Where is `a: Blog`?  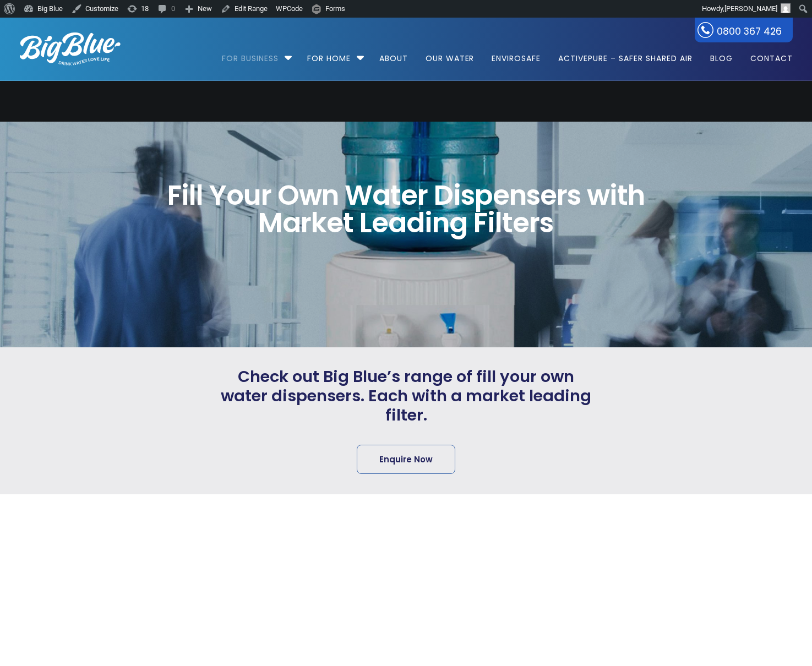
a: Blog is located at coordinates (721, 53).